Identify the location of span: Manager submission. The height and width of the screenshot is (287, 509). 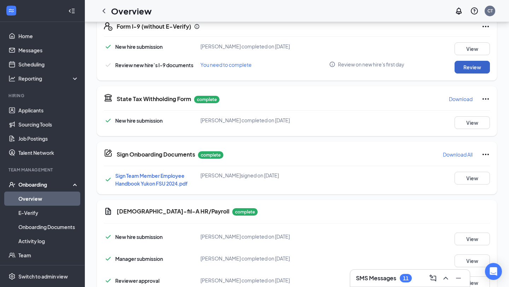
(139, 259).